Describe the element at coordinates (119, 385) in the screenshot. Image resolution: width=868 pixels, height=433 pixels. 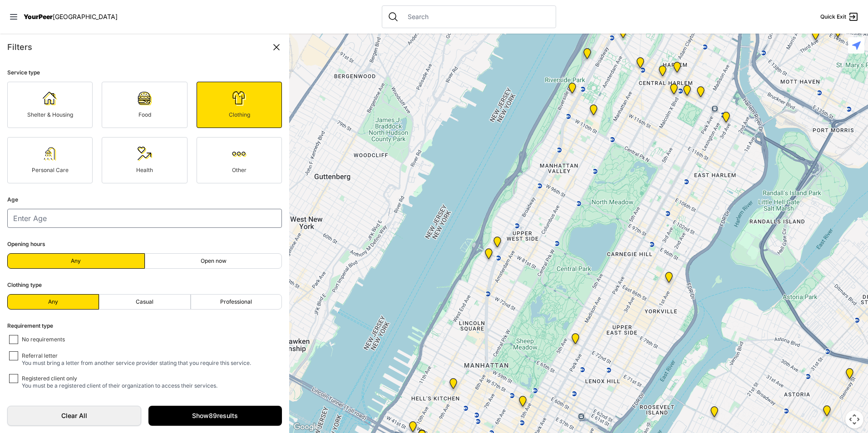
I see `span: You must be a registered client of their organization to access their services.` at that location.